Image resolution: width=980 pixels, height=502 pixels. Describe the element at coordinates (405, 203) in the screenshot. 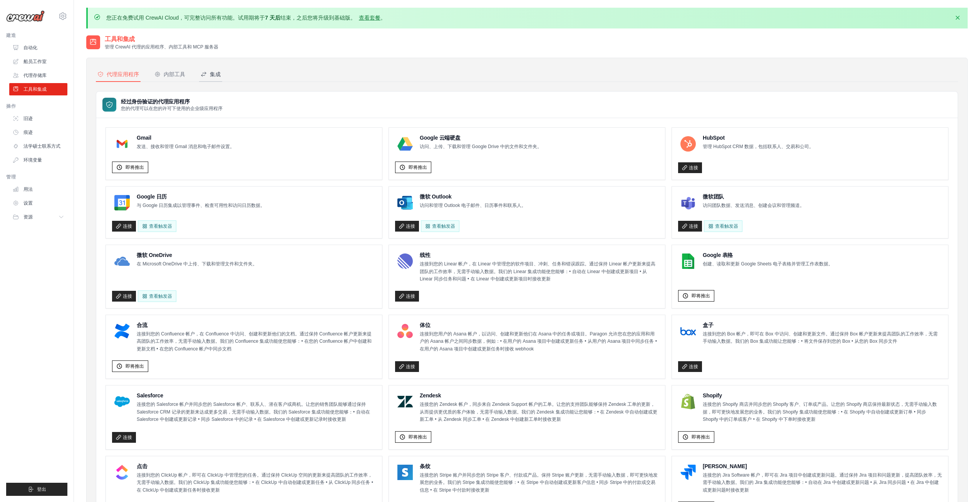

I see `img: Microsoft Outlook 徽标` at that location.